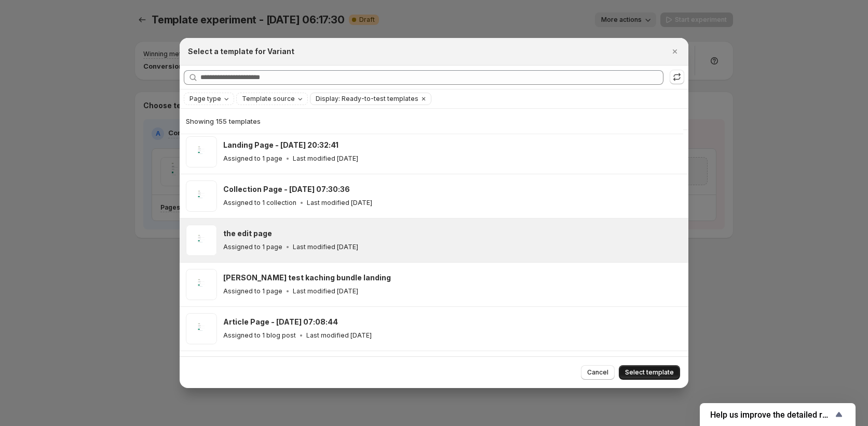 The image size is (868, 426). What do you see at coordinates (260, 203) in the screenshot?
I see `p: Assigned to 1 collection` at bounding box center [260, 203].